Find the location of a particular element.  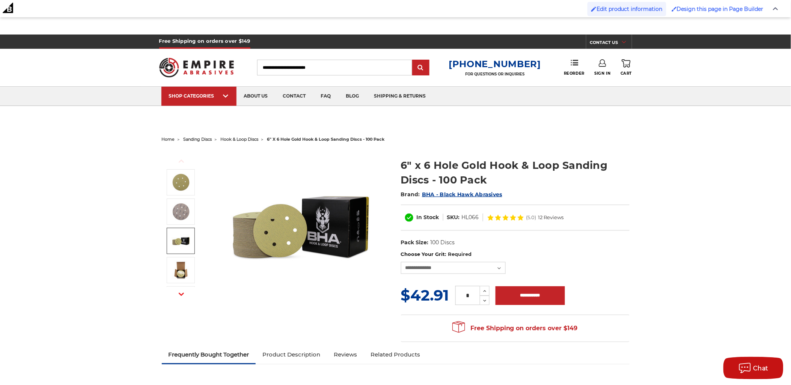

div: SHOP CATEGORIES is located at coordinates (199, 96).